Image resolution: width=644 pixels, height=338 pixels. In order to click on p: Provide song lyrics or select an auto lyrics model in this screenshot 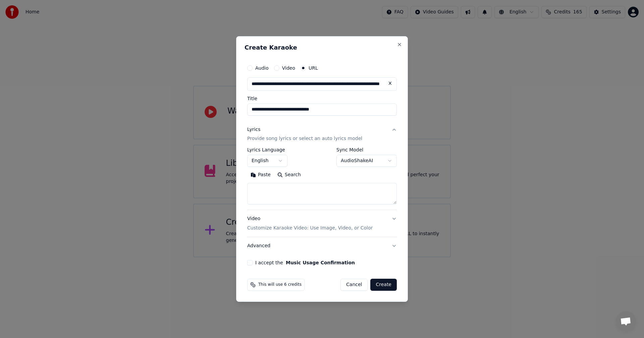, I will do `click(305, 139)`.